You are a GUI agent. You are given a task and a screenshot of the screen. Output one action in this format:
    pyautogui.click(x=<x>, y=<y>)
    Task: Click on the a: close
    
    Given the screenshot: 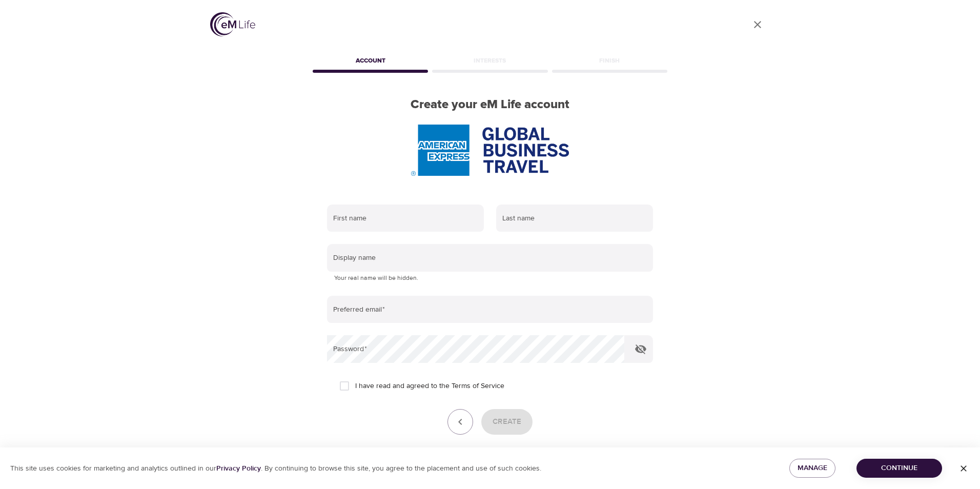 What is the action you would take?
    pyautogui.click(x=758, y=24)
    